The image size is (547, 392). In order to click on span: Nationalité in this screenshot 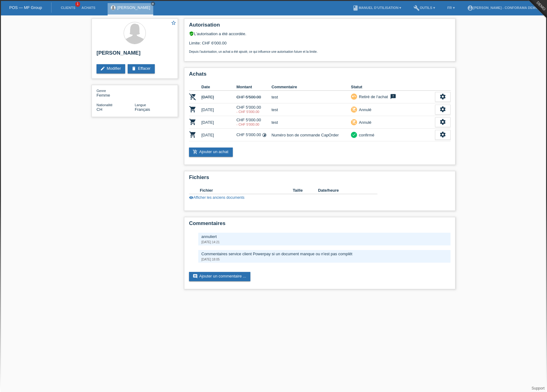, I will do `click(105, 105)`.